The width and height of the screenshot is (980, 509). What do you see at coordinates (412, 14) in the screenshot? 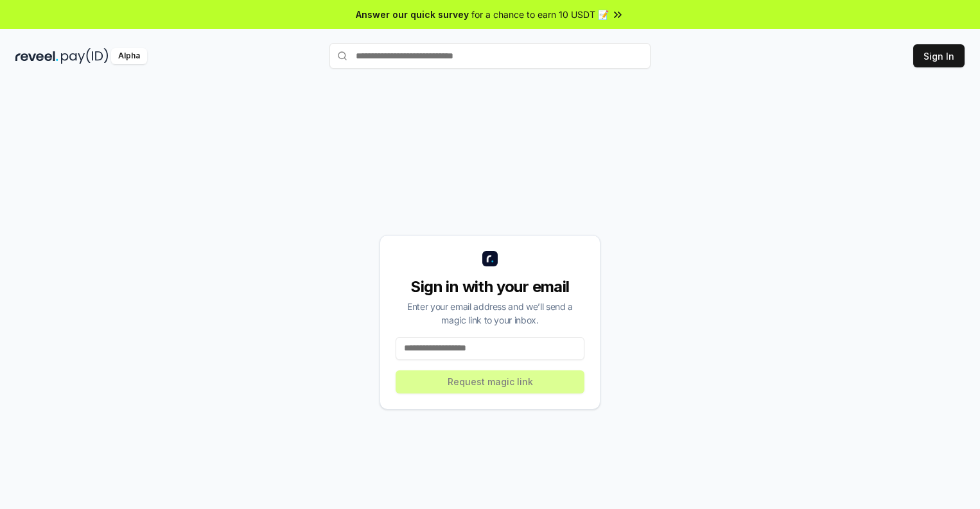
I see `span: Answer our quick survey` at bounding box center [412, 14].